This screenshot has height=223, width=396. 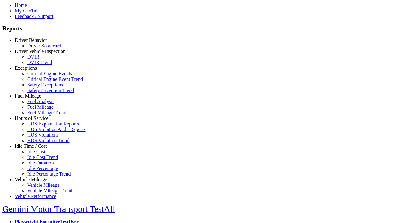 What do you see at coordinates (21, 5) in the screenshot?
I see `a: Home` at bounding box center [21, 5].